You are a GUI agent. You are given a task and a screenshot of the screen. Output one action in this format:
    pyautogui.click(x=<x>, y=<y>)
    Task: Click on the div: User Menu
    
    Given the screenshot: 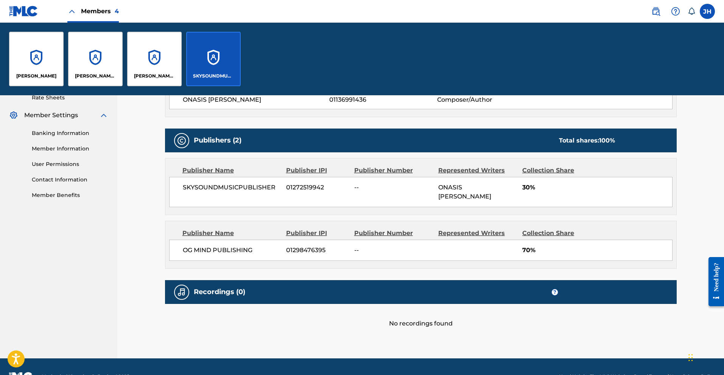 What is the action you would take?
    pyautogui.click(x=707, y=11)
    